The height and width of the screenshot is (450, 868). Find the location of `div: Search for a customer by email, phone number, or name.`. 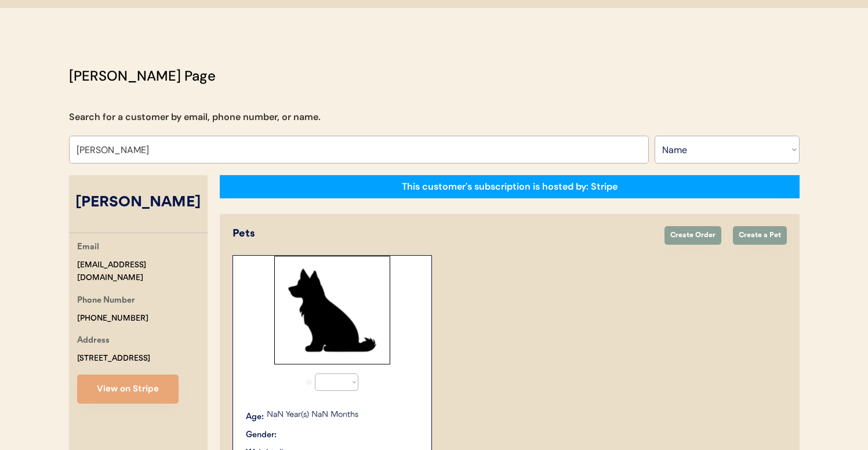

div: Search for a customer by email, phone number, or name. is located at coordinates (195, 117).